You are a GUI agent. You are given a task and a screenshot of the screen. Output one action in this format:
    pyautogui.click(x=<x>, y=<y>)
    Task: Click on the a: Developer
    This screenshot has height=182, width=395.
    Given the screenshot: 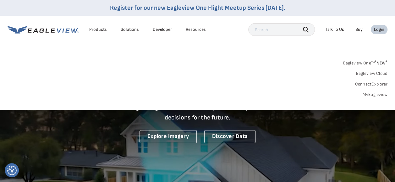 What is the action you would take?
    pyautogui.click(x=162, y=30)
    